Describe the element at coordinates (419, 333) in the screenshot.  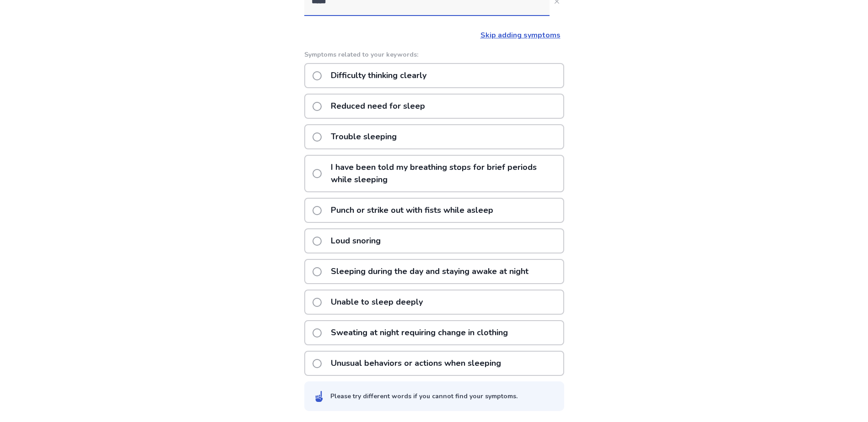
I see `p: Sweating at night requiring change in clothing` at that location.